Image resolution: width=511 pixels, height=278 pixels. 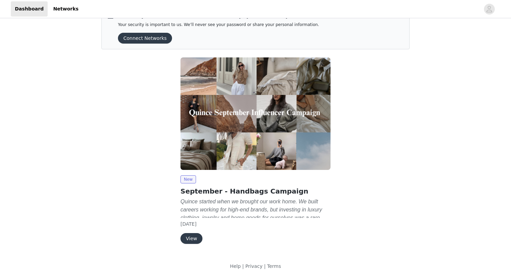 What do you see at coordinates (252, 222) in the screenshot?
I see `em: Quince started when we brought our work home. We built careers working for high-end brands, but i...` at bounding box center [252, 222].